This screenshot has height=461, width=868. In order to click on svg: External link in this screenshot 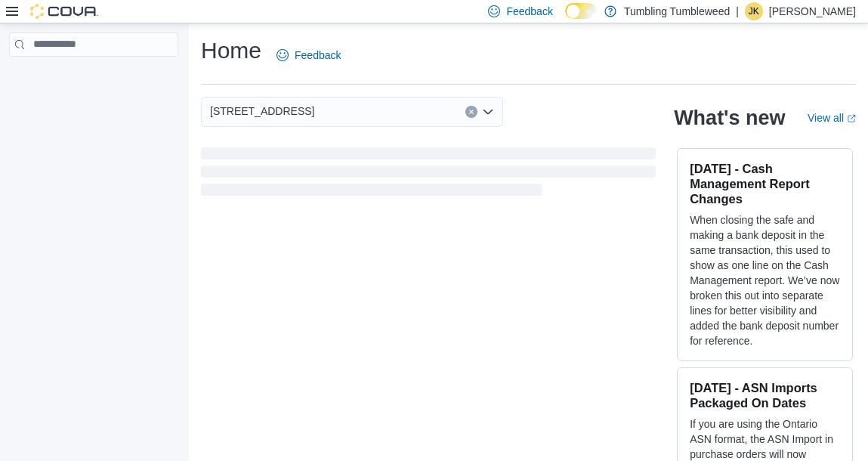, I will do `click(851, 119)`.